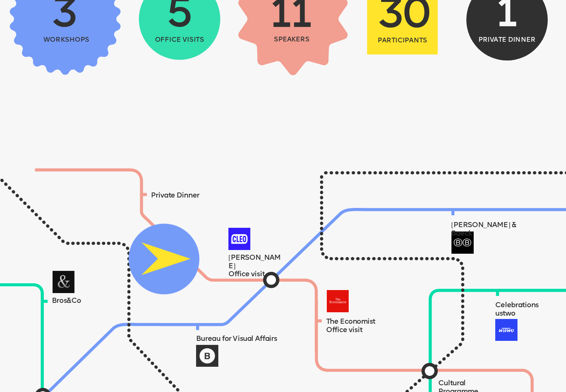 Image resolution: width=566 pixels, height=392 pixels. What do you see at coordinates (236, 339) in the screenshot?
I see `span: Bureau for Visual Affairs` at bounding box center [236, 339].